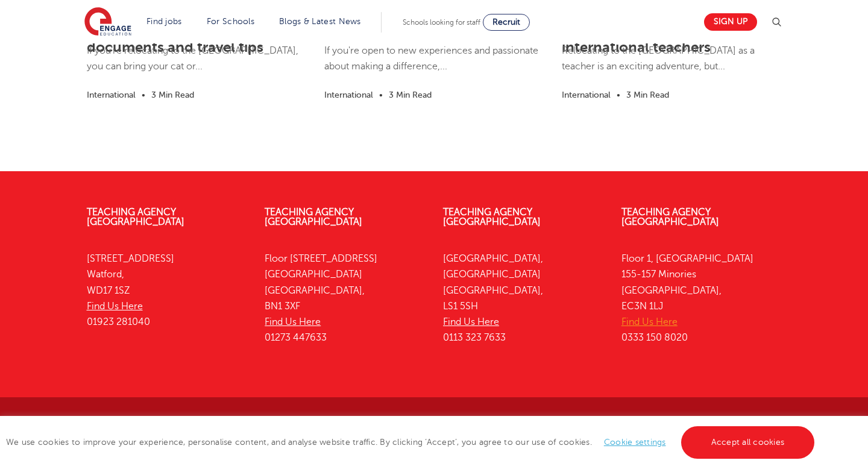  What do you see at coordinates (164, 21) in the screenshot?
I see `a: Find jobs` at bounding box center [164, 21].